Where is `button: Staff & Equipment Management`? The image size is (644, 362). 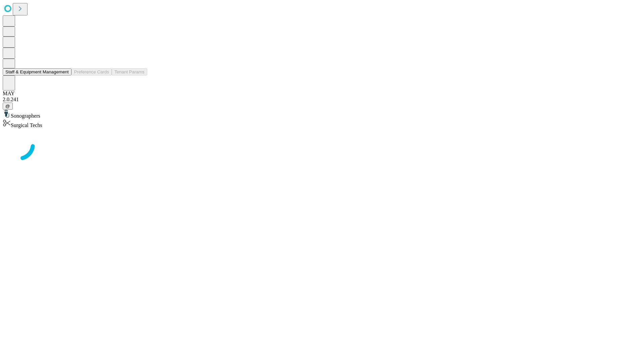 button: Staff & Equipment Management is located at coordinates (37, 72).